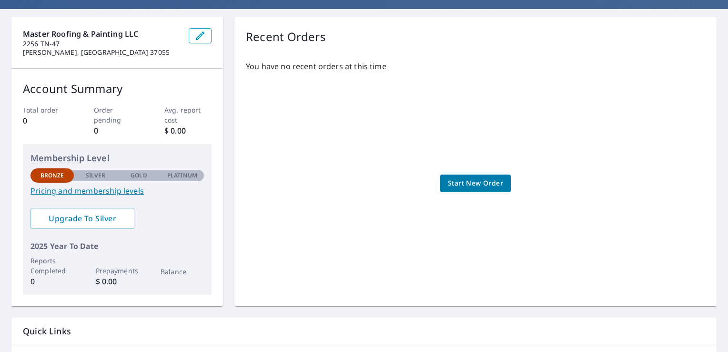 Image resolution: width=728 pixels, height=352 pixels. What do you see at coordinates (52, 175) in the screenshot?
I see `p: Bronze` at bounding box center [52, 175].